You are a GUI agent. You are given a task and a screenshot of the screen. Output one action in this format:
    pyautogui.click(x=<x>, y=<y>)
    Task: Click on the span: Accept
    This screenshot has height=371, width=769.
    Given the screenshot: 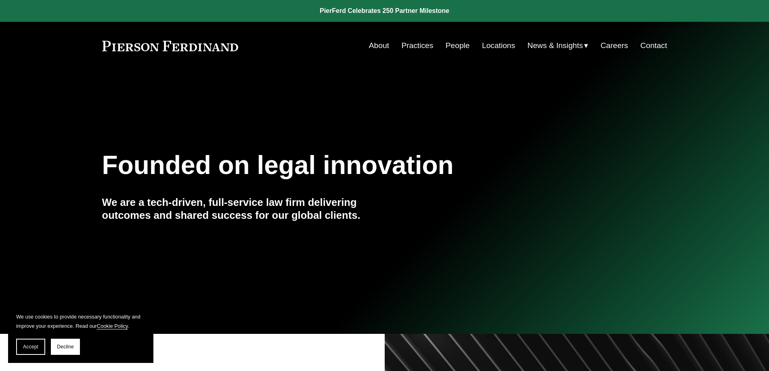 What is the action you would take?
    pyautogui.click(x=31, y=347)
    